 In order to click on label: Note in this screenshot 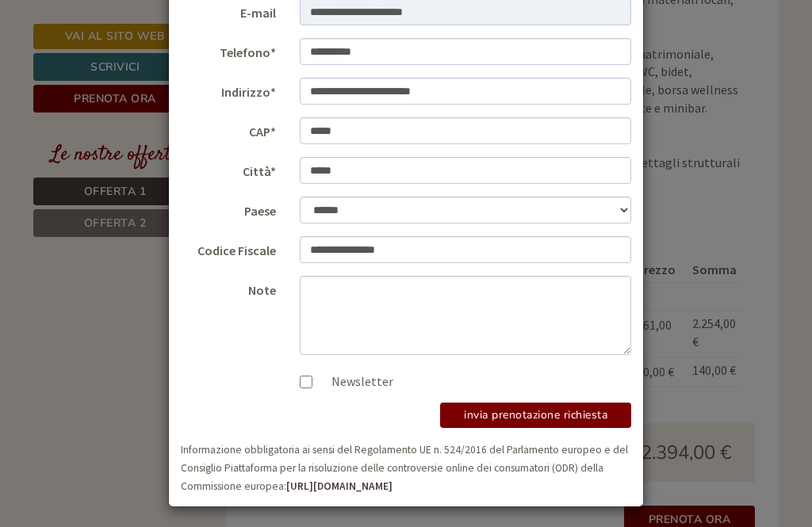, I will do `click(228, 288)`.